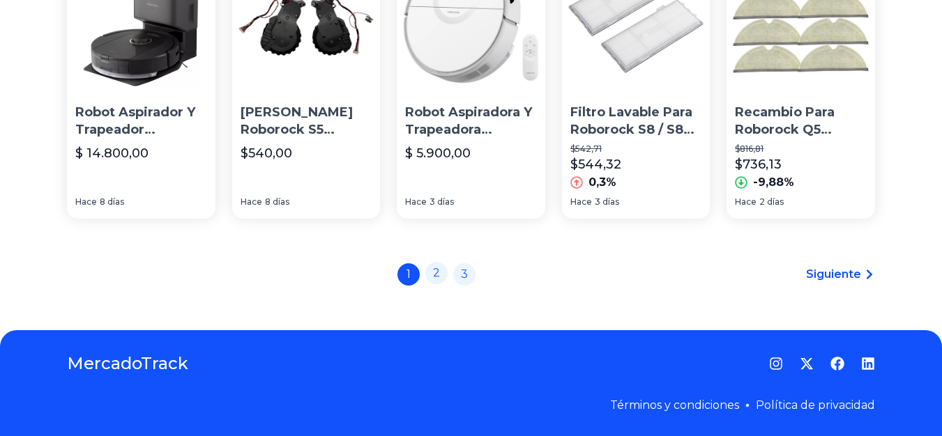 The width and height of the screenshot is (942, 436). I want to click on font: Robot Aspiradora Y Trapeadora Roborock E5 Wifi Y App, so click(468, 138).